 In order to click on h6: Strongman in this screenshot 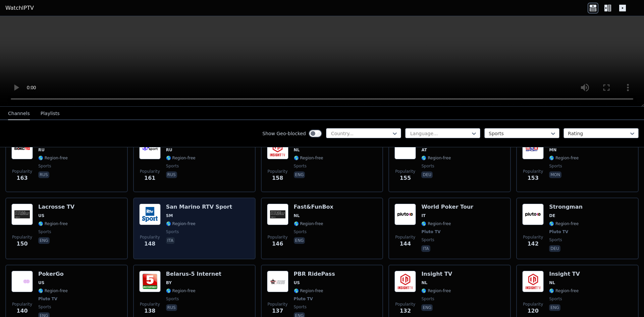, I will do `click(566, 207)`.